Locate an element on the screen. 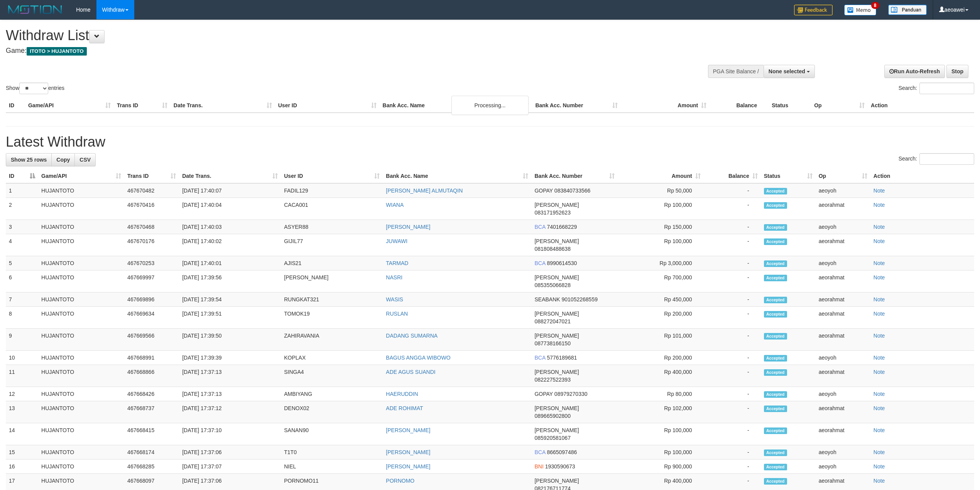 This screenshot has width=980, height=490. span: None selected is located at coordinates (787, 72).